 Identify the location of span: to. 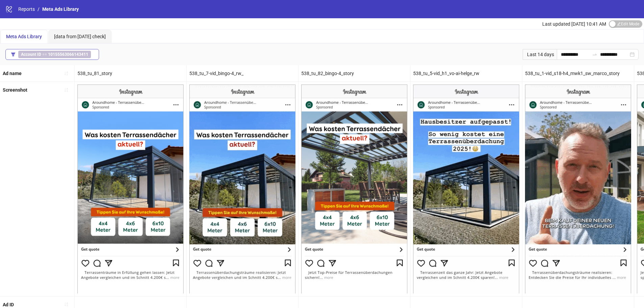
(595, 54).